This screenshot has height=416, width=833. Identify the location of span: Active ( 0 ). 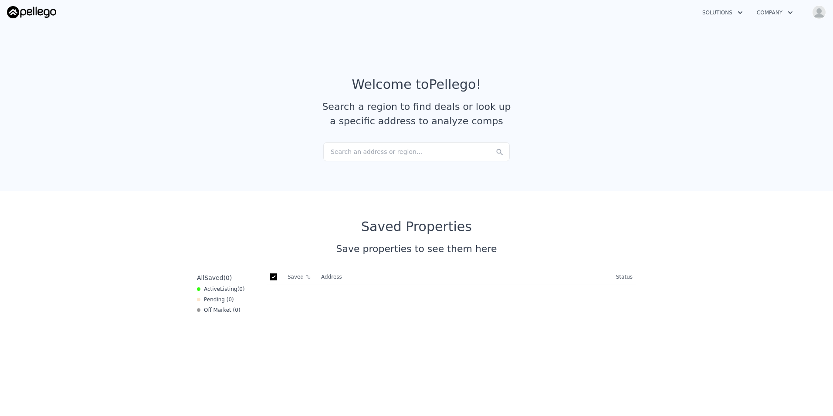
(224, 289).